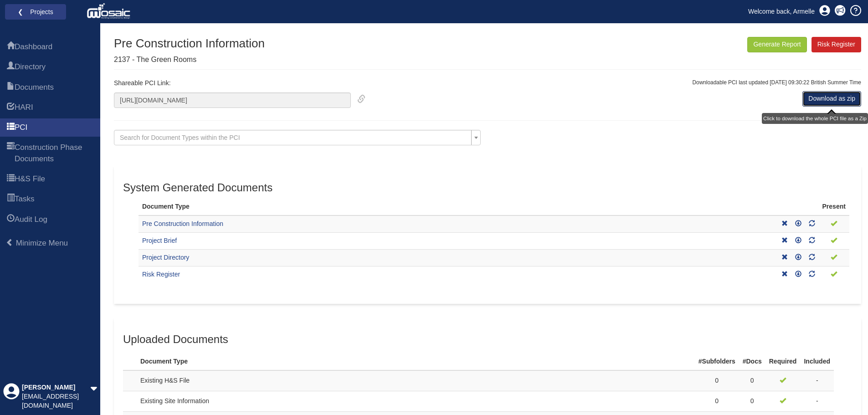  I want to click on div: Shareable PCI Link:, so click(236, 93).